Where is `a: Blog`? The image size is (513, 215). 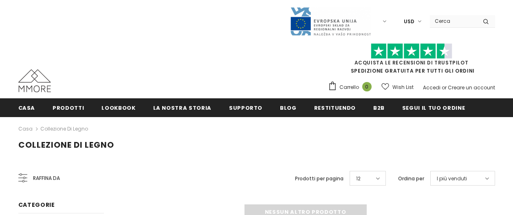 a: Blog is located at coordinates (288, 107).